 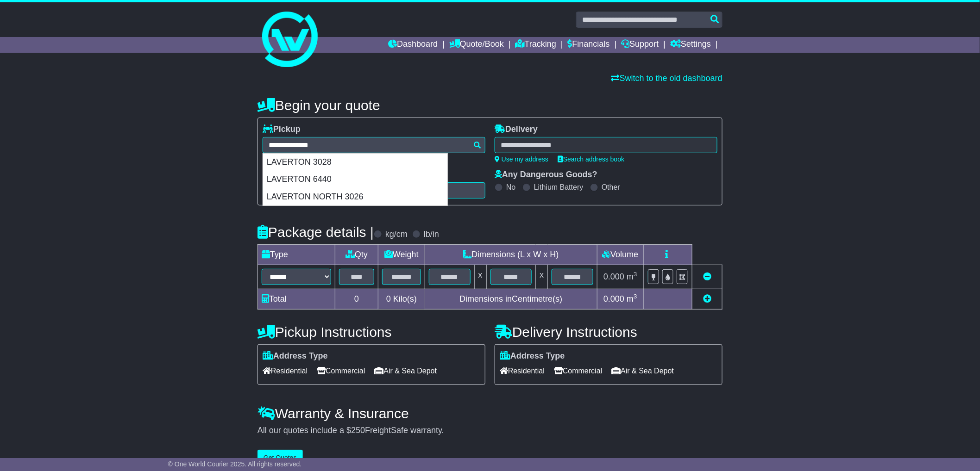 What do you see at coordinates (373, 144) in the screenshot?
I see `typeahead: Please provide city` at bounding box center [373, 144].